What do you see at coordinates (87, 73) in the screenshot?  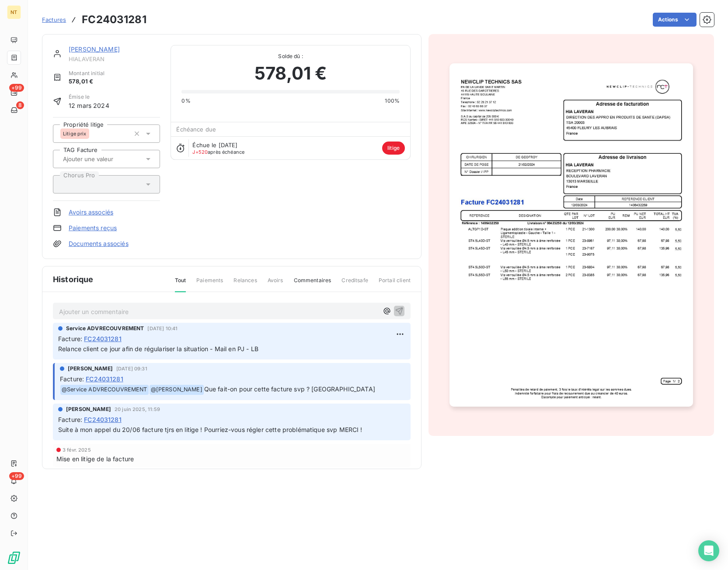 I see `span: Montant initial` at bounding box center [87, 73].